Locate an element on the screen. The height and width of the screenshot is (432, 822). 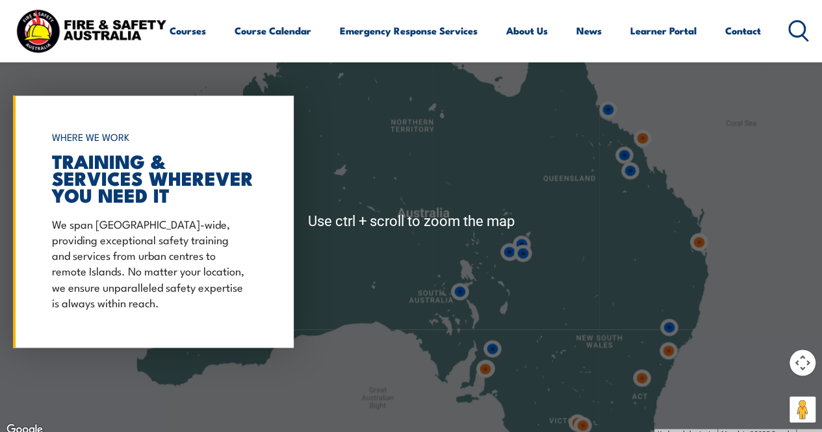
a: News is located at coordinates (589, 31).